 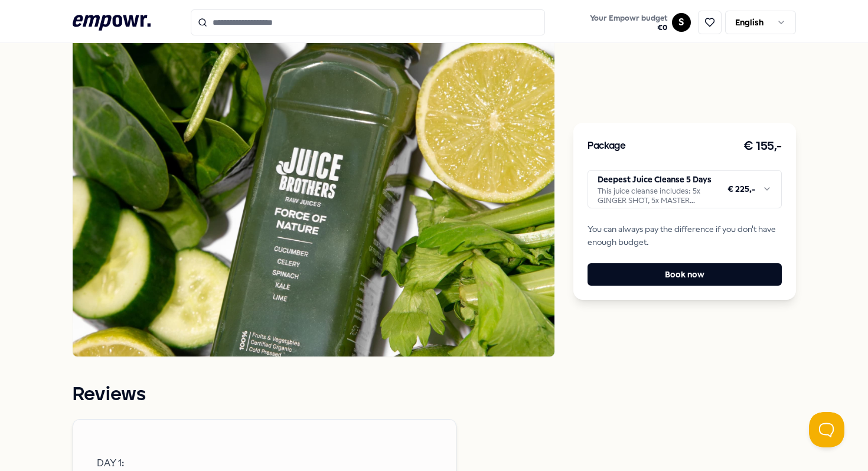 I want to click on button: S, so click(x=682, y=22).